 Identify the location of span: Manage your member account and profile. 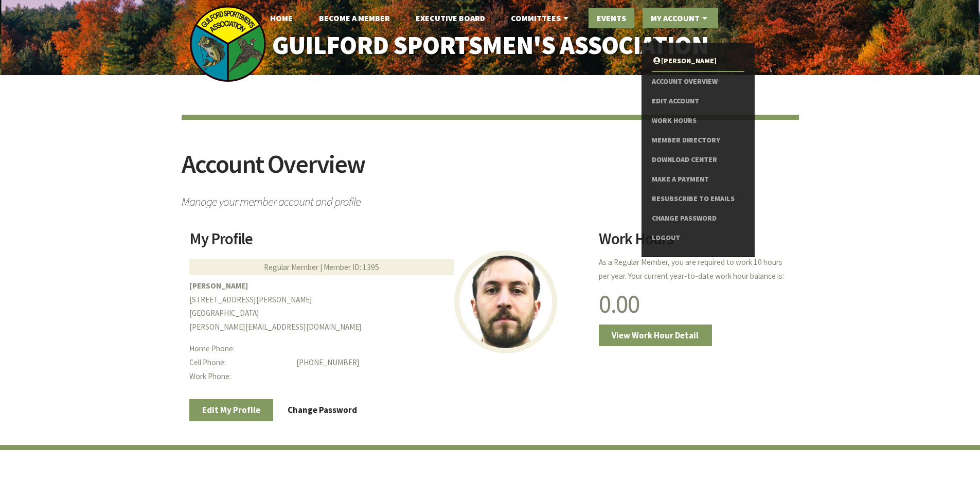
(490, 199).